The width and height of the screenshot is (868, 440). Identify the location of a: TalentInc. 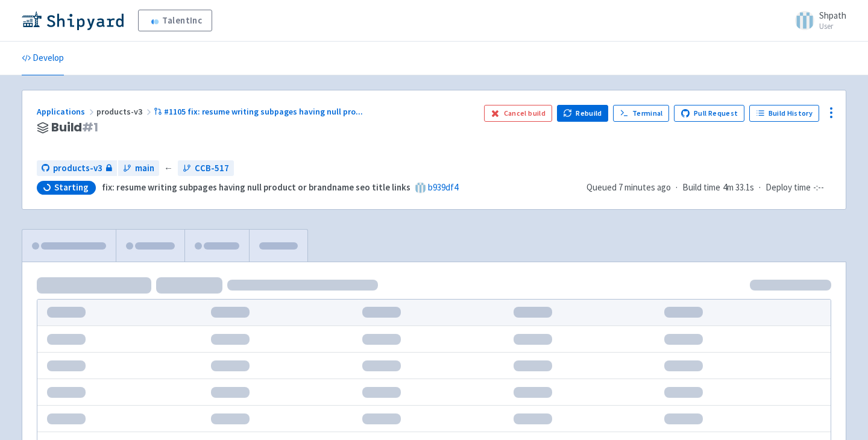
(175, 20).